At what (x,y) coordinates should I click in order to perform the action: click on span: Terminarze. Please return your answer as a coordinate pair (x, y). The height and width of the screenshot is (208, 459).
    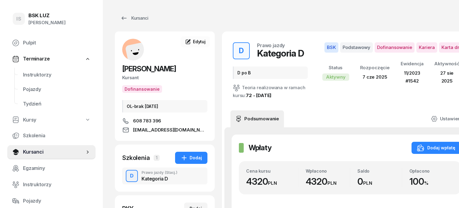
    Looking at the image, I should click on (36, 59).